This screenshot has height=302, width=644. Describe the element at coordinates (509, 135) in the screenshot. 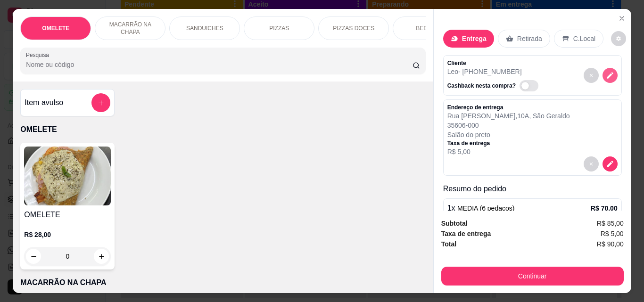

I see `p: Salão do preto` at that location.